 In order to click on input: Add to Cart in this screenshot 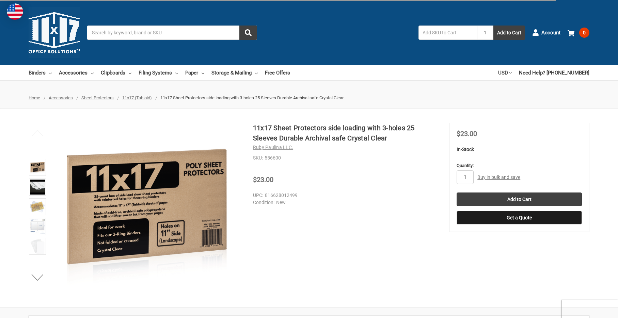, I will do `click(519, 200)`.